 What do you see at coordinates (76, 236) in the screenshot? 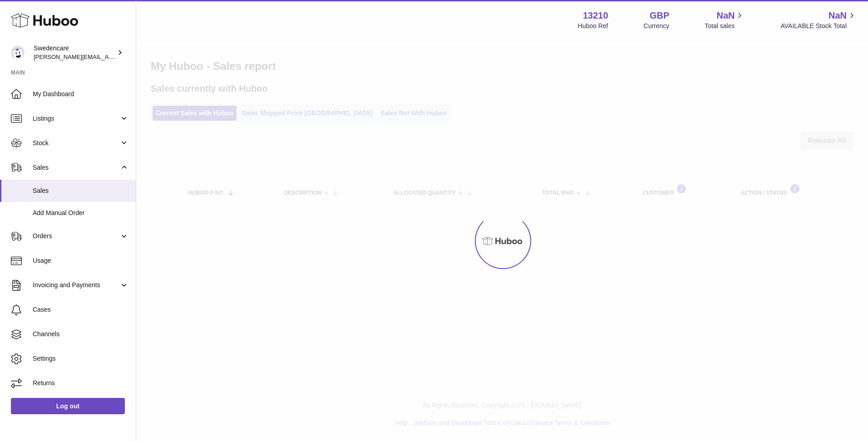
I see `span: Orders` at bounding box center [76, 236].